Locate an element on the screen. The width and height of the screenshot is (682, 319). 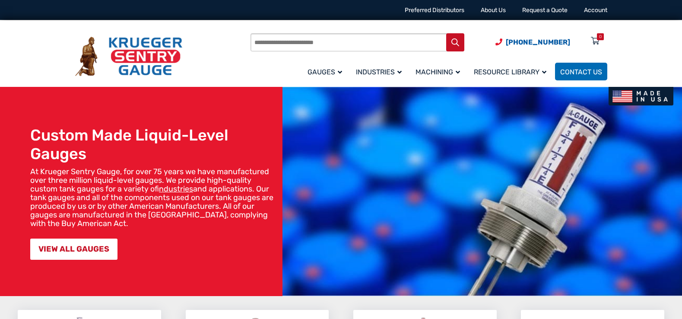
span: Resource Library is located at coordinates (510, 72).